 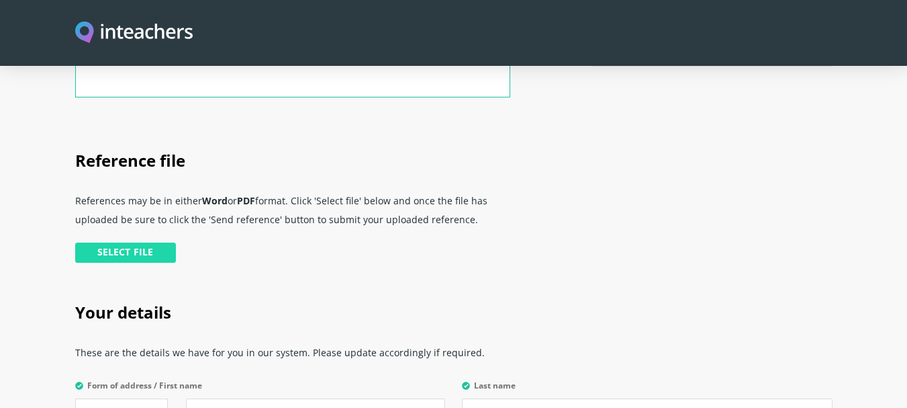 What do you see at coordinates (246, 200) in the screenshot?
I see `strong: PDF` at bounding box center [246, 200].